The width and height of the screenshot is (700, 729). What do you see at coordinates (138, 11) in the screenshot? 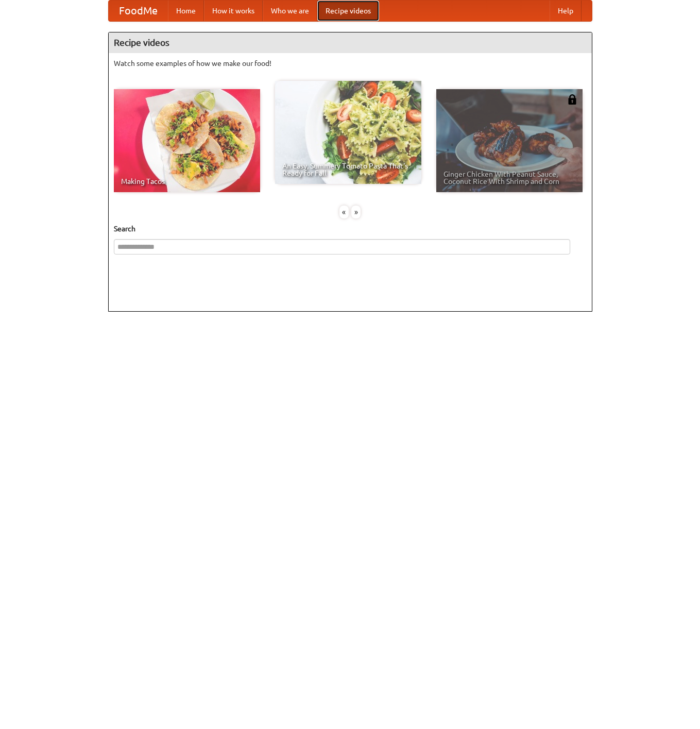
I see `a: FoodMe` at bounding box center [138, 11].